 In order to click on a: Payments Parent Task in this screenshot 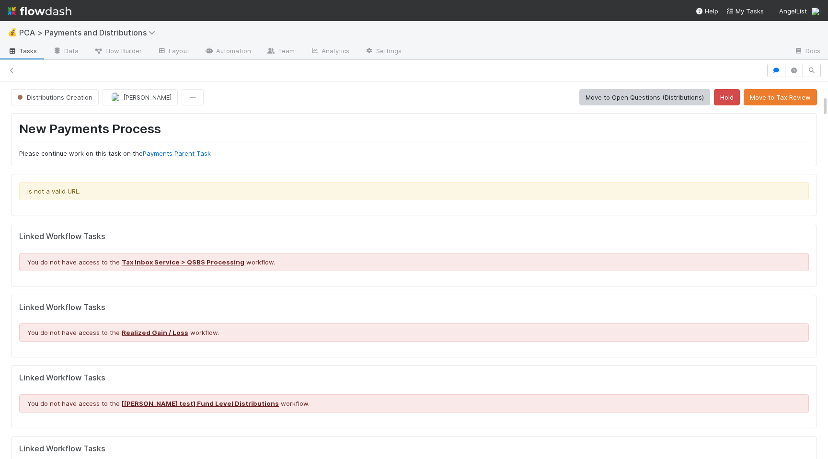, I will do `click(177, 153)`.